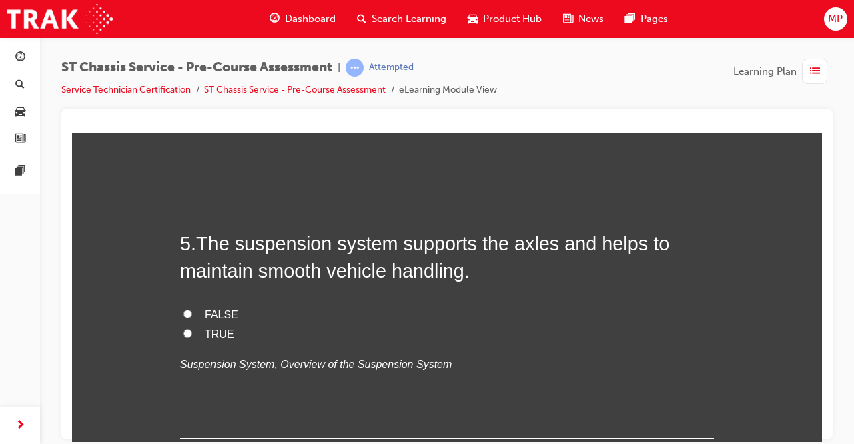 Image resolution: width=854 pixels, height=444 pixels. I want to click on button: Learning Plan, so click(783, 71).